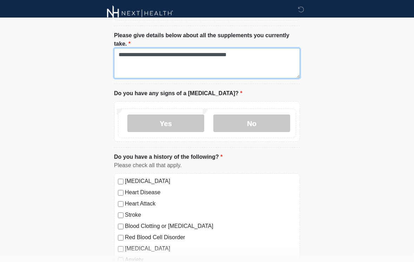 This screenshot has width=414, height=262. Describe the element at coordinates (210, 237) in the screenshot. I see `label: Red Blood Cell Disorder` at that location.